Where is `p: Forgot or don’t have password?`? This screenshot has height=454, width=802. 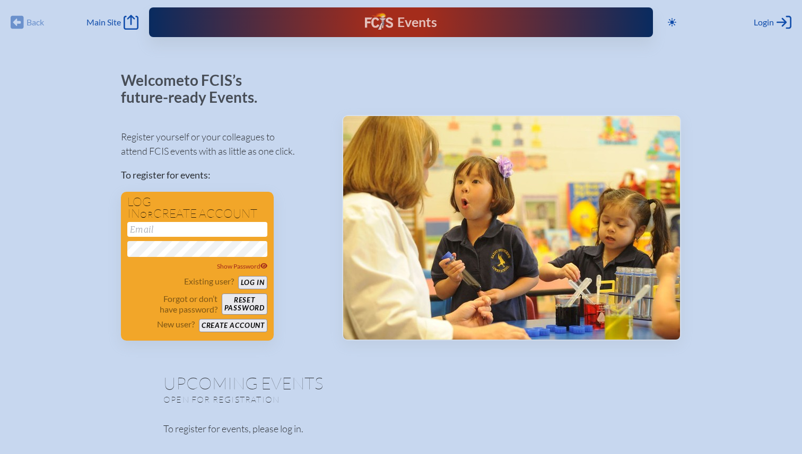 p: Forgot or don’t have password? is located at coordinates (172, 304).